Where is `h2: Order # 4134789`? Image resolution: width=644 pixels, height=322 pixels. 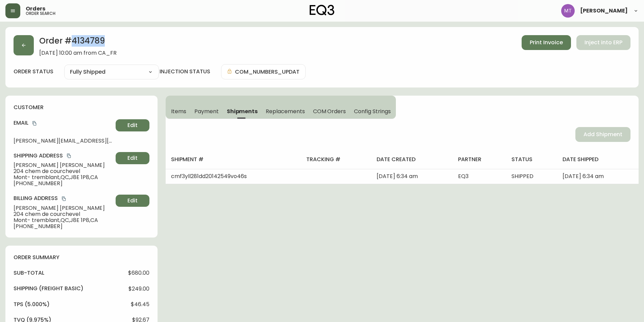 h2: Order # 4134789 is located at coordinates (78, 43).